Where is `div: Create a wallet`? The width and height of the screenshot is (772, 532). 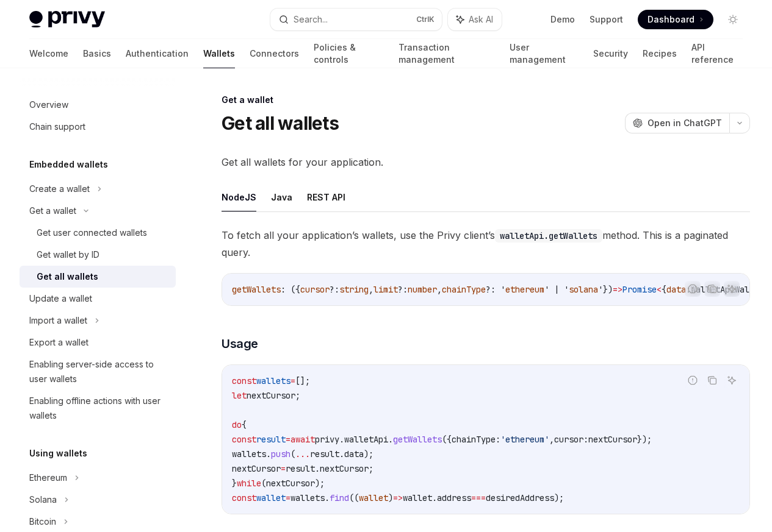 div: Create a wallet is located at coordinates (59, 189).